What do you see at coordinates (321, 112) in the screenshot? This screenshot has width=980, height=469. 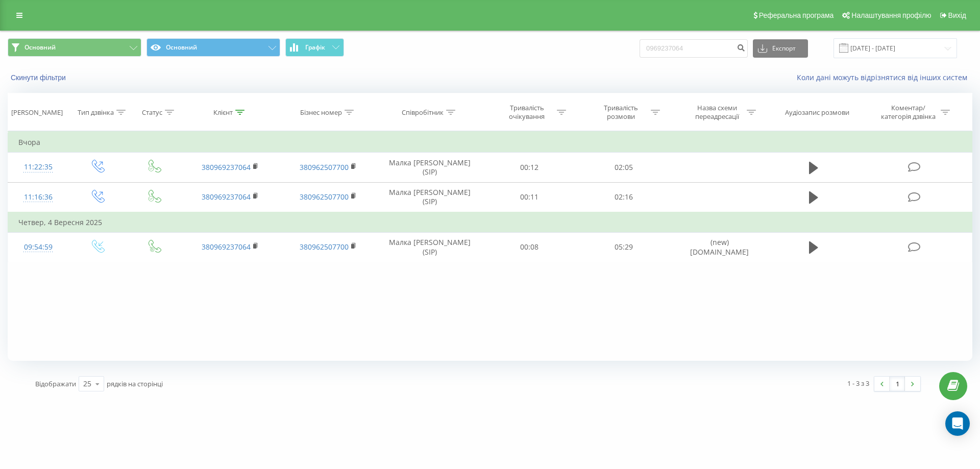 I see `div: Бізнес номер` at bounding box center [321, 112].